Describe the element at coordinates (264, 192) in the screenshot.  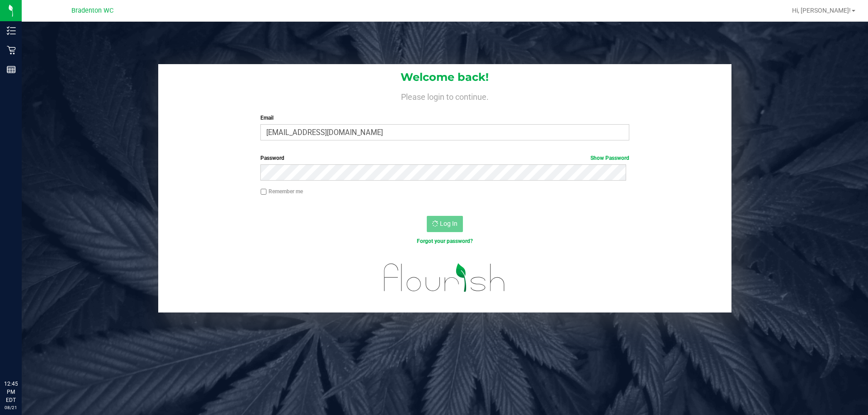
I see `input: Remember me` at that location.